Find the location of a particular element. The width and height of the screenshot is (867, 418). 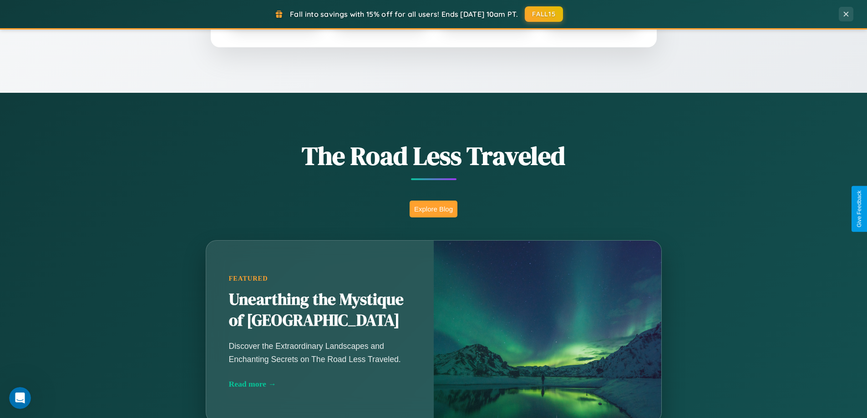

p: Discover the Extraordinary Landscapes and Enchanting Secrets on The Road Less Traveled. is located at coordinates (320, 353).